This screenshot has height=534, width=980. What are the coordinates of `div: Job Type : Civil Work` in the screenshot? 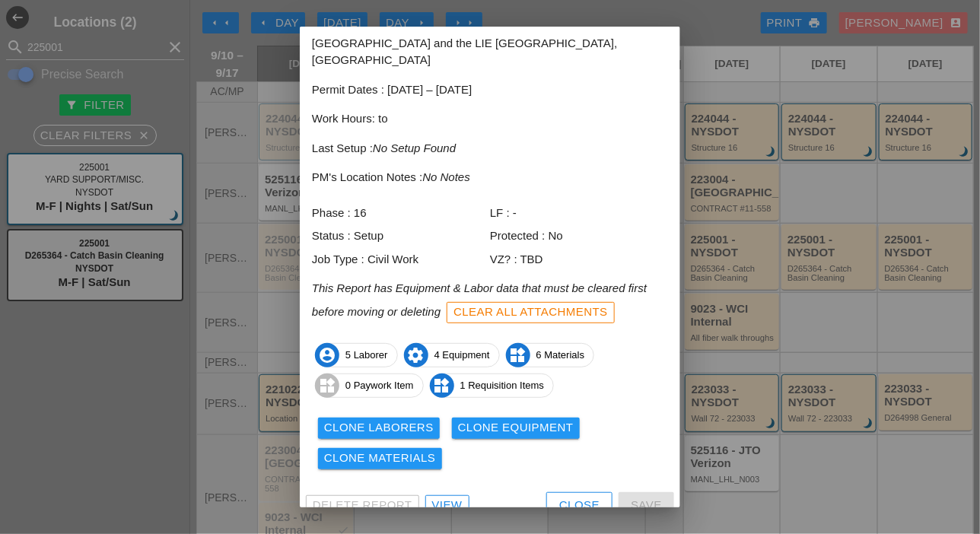 It's located at (401, 259).